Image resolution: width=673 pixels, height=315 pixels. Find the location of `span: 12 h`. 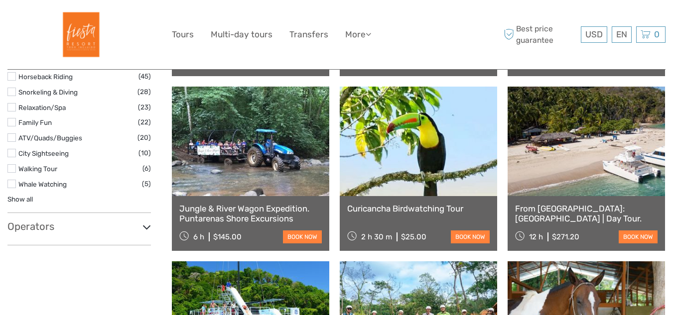

span: 12 h is located at coordinates (536, 237).